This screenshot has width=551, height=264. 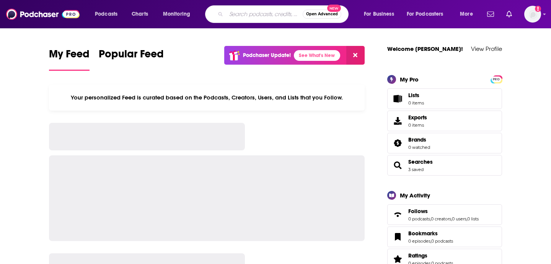 I want to click on span: Monitoring, so click(x=176, y=14).